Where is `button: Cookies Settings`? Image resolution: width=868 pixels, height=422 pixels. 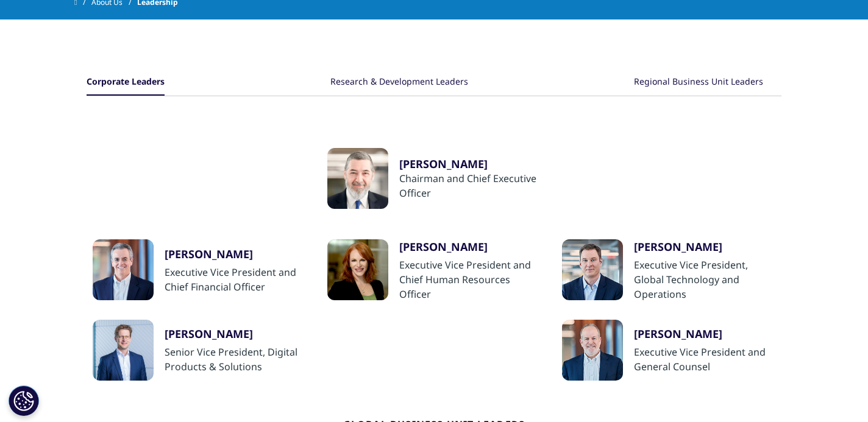 button: Cookies Settings is located at coordinates (24, 401).